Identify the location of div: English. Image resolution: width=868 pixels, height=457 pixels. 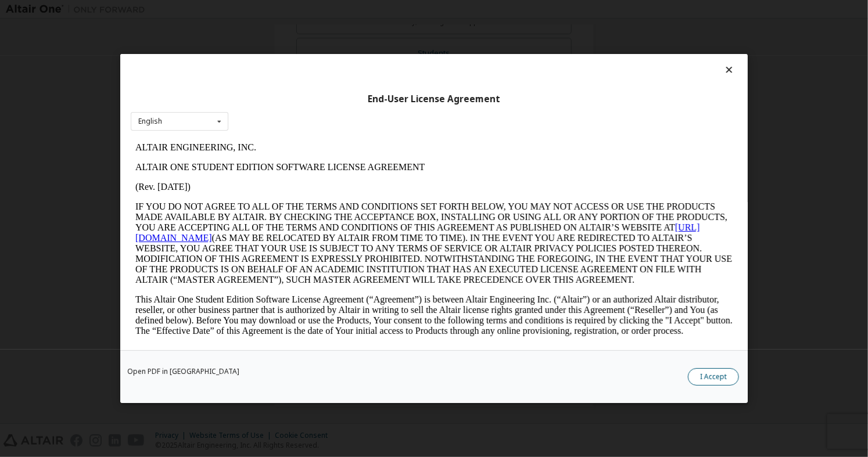
(150, 121).